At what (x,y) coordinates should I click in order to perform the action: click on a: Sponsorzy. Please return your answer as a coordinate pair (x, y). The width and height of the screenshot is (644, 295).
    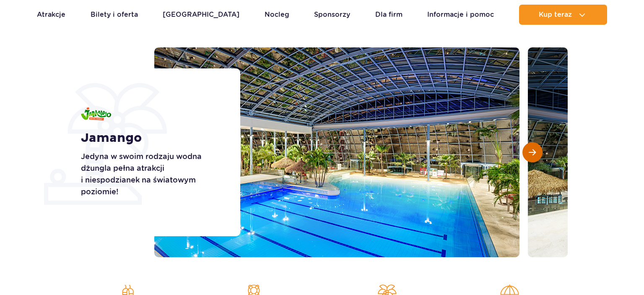
    Looking at the image, I should click on (332, 15).